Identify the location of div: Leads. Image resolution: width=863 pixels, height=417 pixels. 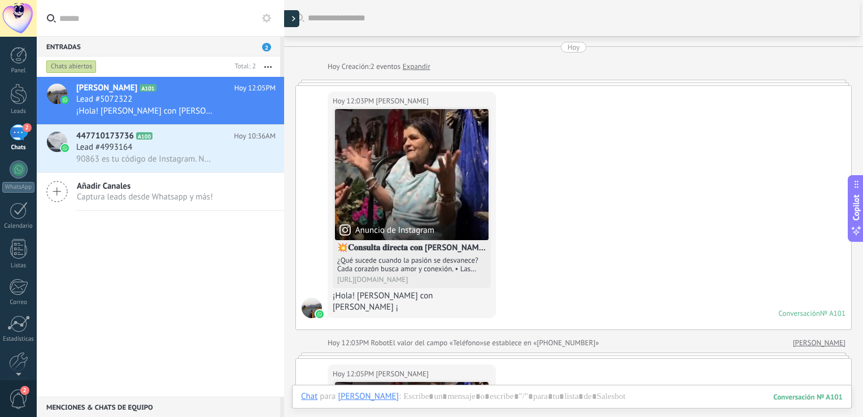
(19, 111).